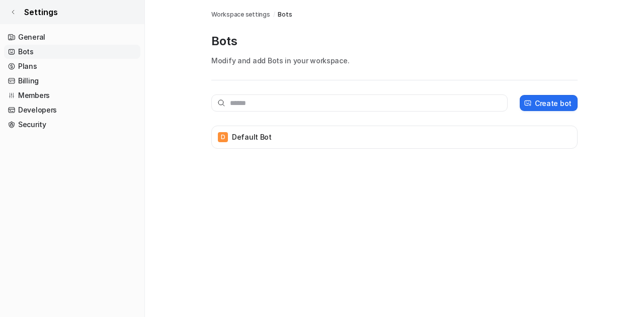 Image resolution: width=644 pixels, height=317 pixels. Describe the element at coordinates (252, 138) in the screenshot. I see `p: Default Bot` at that location.